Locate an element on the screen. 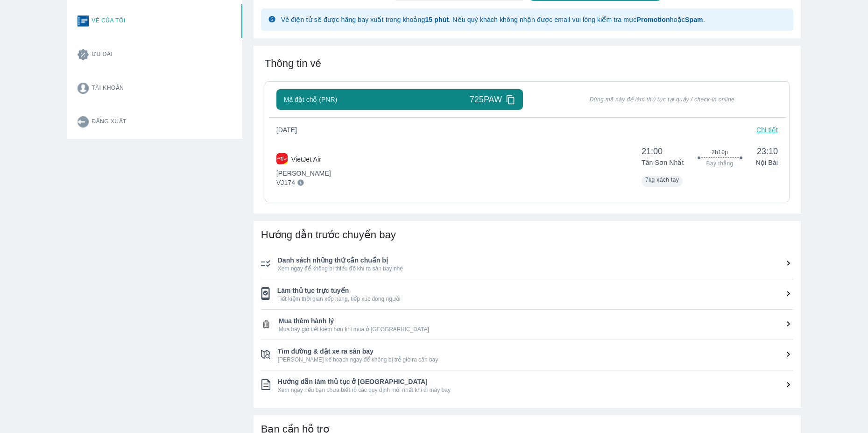 The width and height of the screenshot is (868, 433). span: 725PAW is located at coordinates (486, 100).